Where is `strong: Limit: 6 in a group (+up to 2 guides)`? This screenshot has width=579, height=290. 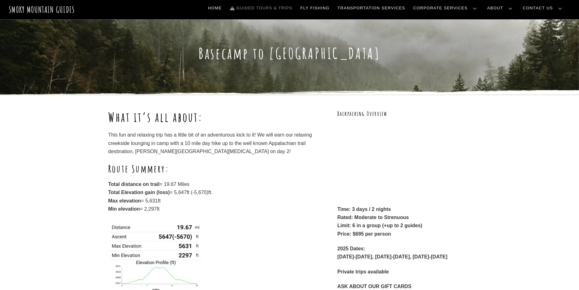
strong: Limit: 6 in a group (+up to 2 guides) is located at coordinates (380, 225).